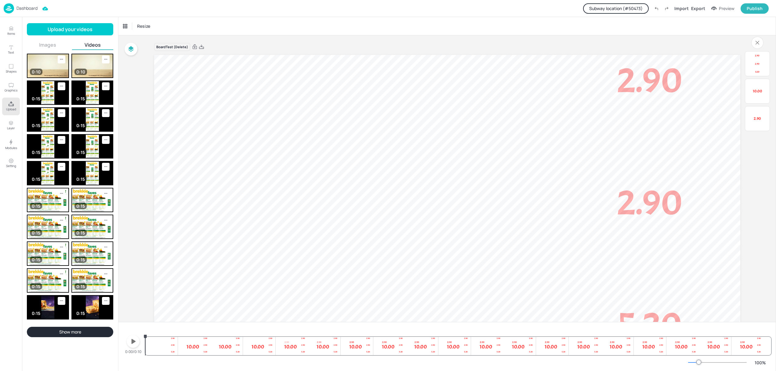  What do you see at coordinates (93, 45) in the screenshot?
I see `button: Videos` at bounding box center [93, 45].